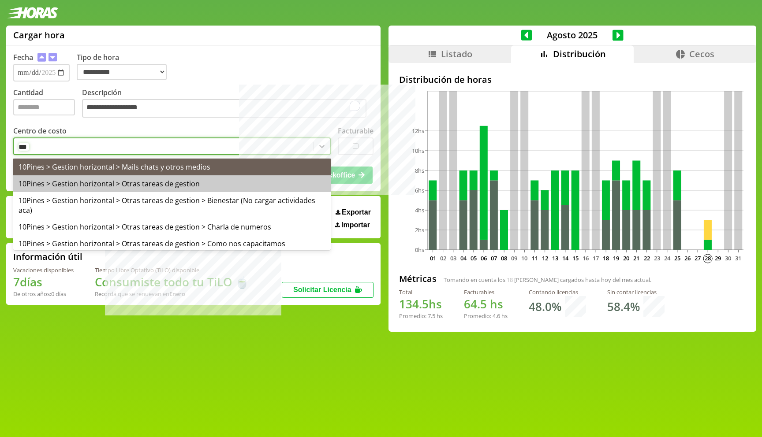 The width and height of the screenshot is (762, 437). Describe the element at coordinates (177, 294) in the screenshot. I see `b: Enero` at that location.